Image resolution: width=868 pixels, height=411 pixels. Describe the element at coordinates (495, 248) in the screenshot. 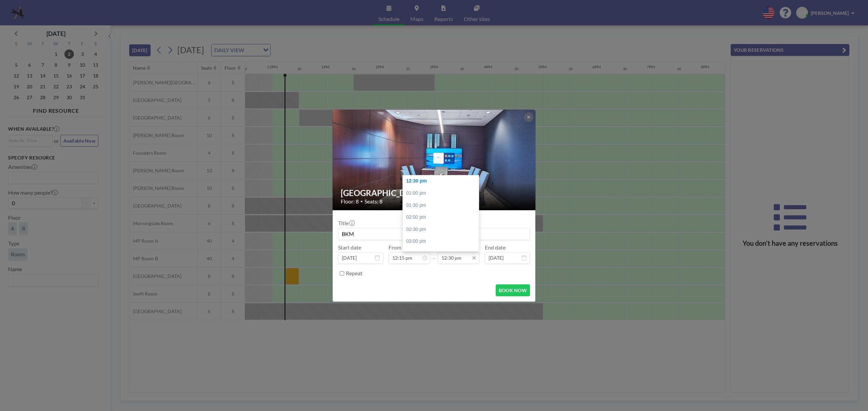

I see `label: End date` at that location.